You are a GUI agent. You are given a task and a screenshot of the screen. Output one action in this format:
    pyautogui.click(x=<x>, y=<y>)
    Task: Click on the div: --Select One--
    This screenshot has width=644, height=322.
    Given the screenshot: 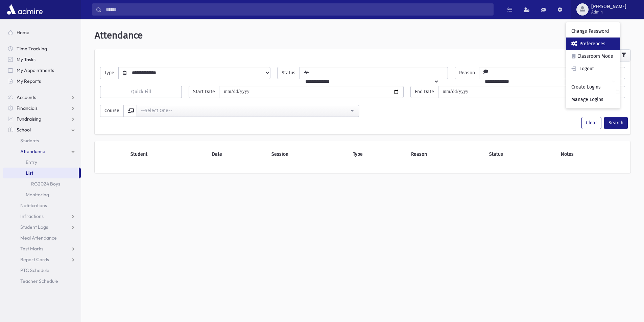 What is the action you would take?
    pyautogui.click(x=245, y=111)
    